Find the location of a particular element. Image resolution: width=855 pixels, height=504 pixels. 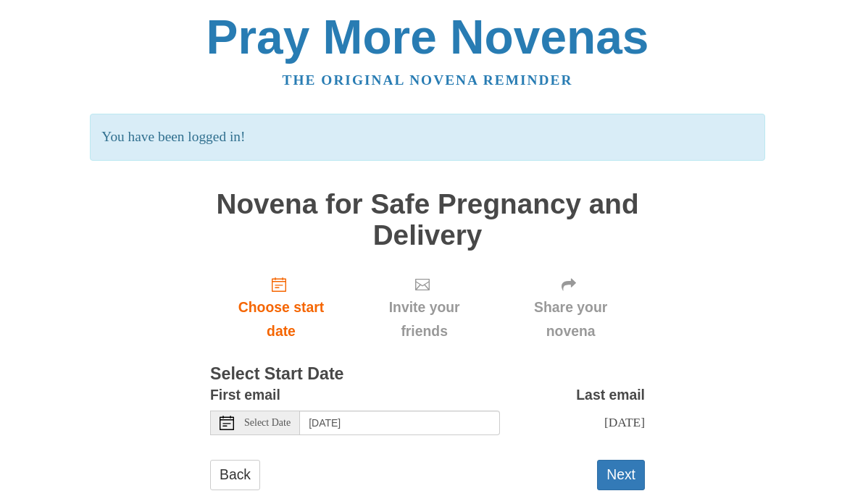

h1: Novena for Safe Pregnancy and Delivery is located at coordinates (428, 219).